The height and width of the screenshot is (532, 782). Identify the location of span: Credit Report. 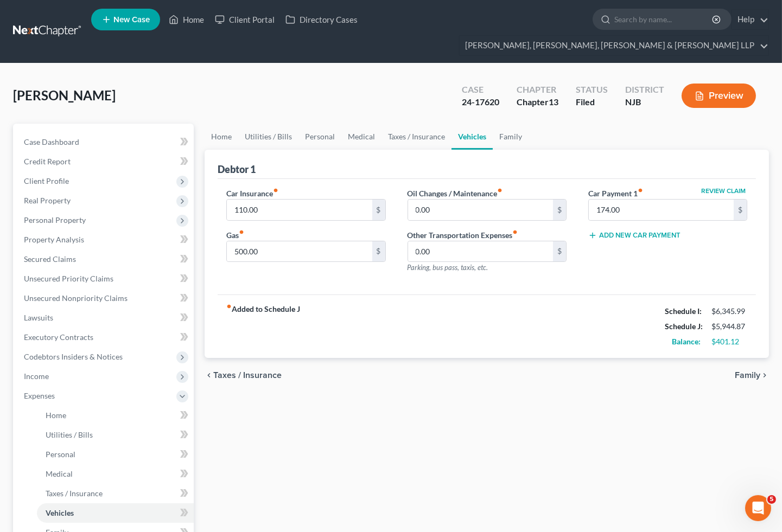
(48, 161).